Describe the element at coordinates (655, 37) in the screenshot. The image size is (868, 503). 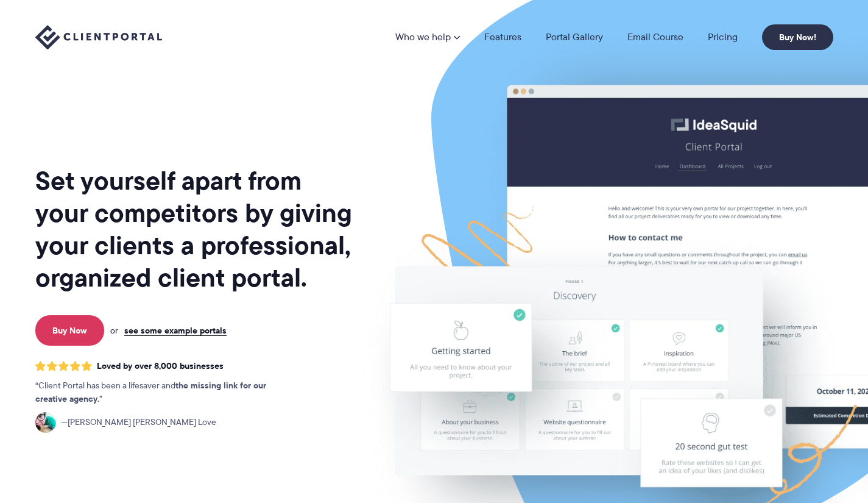
I see `a: Email Course` at that location.